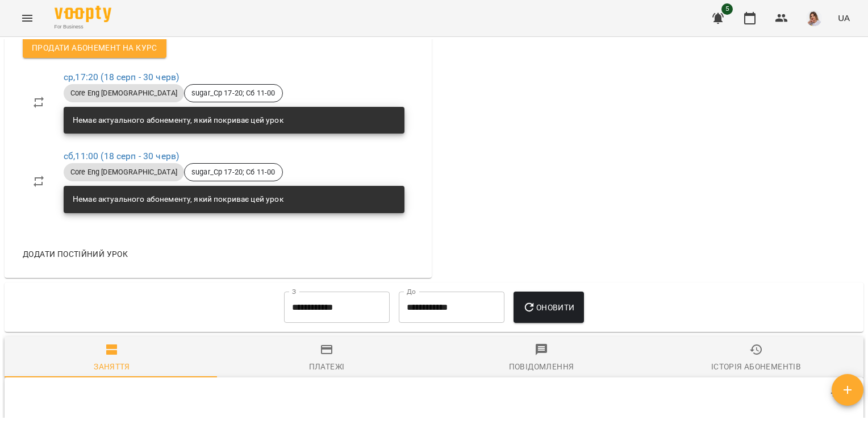 The image size is (868, 424). Describe the element at coordinates (75, 254) in the screenshot. I see `span: Додати постійний урок` at that location.